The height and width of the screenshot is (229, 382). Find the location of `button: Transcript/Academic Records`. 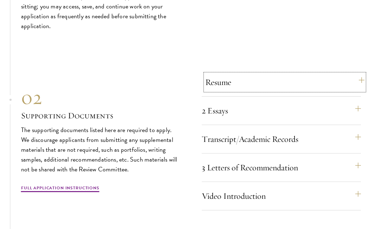

button: Transcript/Academic Records is located at coordinates (282, 139).